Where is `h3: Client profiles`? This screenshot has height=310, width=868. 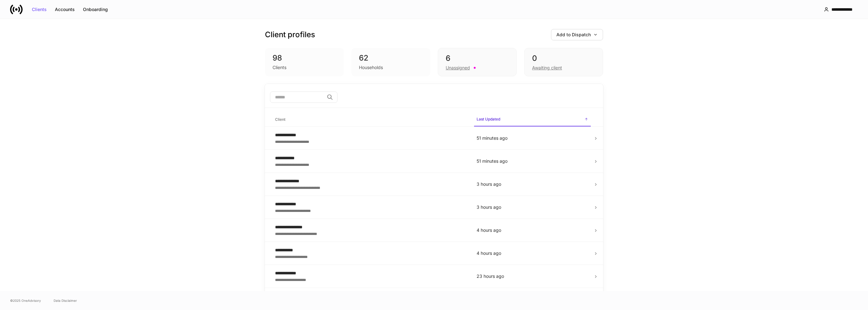 h3: Client profiles is located at coordinates (290, 35).